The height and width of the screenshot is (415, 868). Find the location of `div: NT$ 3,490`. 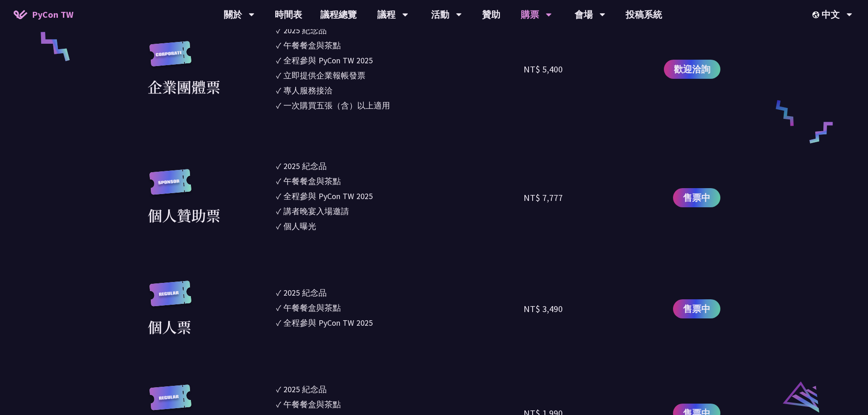

div: NT$ 3,490 is located at coordinates (544, 308).